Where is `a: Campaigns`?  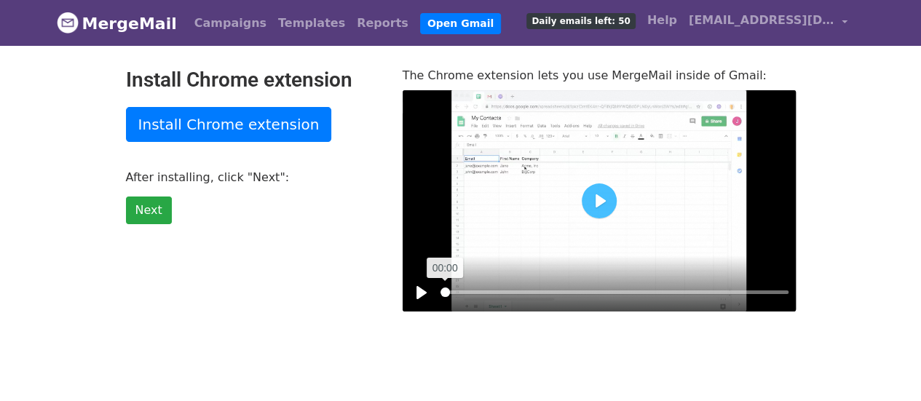
a: Campaigns is located at coordinates (230, 23).